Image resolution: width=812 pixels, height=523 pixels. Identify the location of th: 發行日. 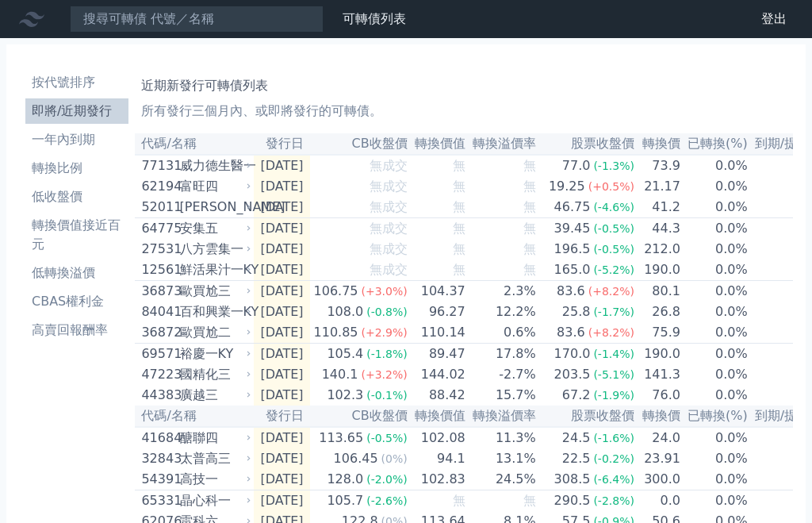
(282, 144).